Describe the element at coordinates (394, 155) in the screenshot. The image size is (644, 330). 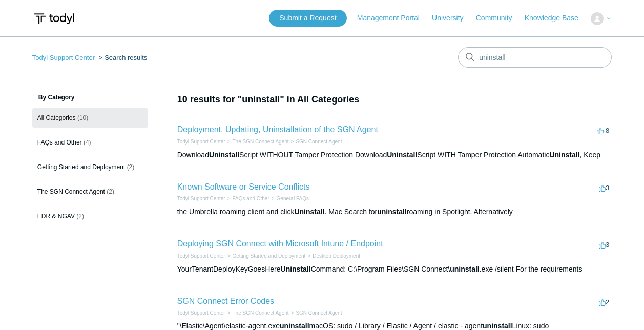
I see `div: Download Script WITHOUT Tamper Protection Download Script WITH Tamper Protection Automatic , Keep` at that location.